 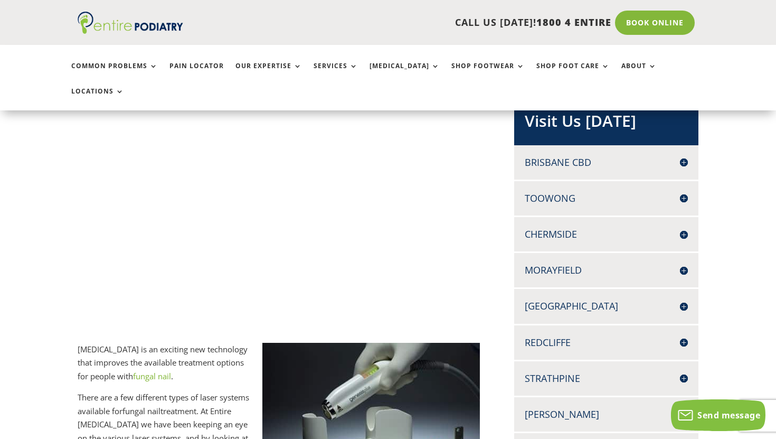 What do you see at coordinates (573, 73) in the screenshot?
I see `a: Shop Foot Care` at bounding box center [573, 73].